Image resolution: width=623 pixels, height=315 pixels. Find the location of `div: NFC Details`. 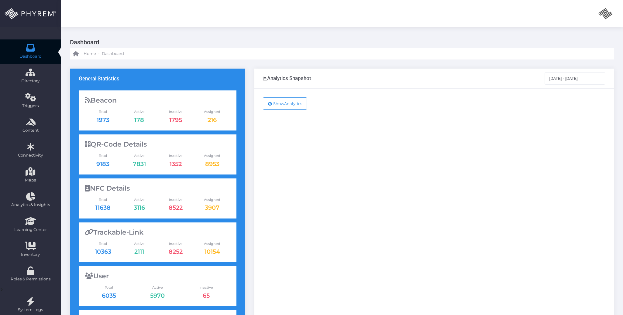

div: NFC Details is located at coordinates (157, 189).